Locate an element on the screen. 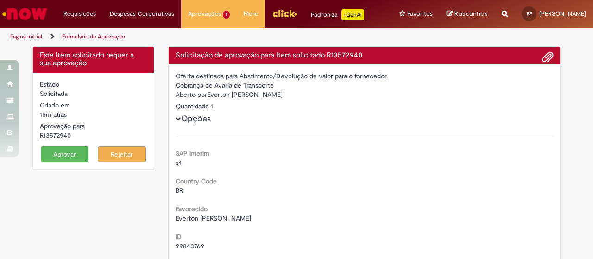 Image resolution: width=593 pixels, height=259 pixels. a: Formulário de Aprovação is located at coordinates (94, 37).